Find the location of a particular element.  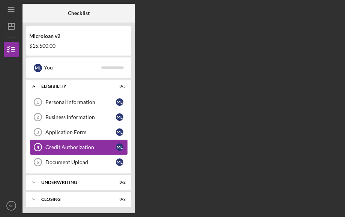

tspan: 4 is located at coordinates (38, 147).